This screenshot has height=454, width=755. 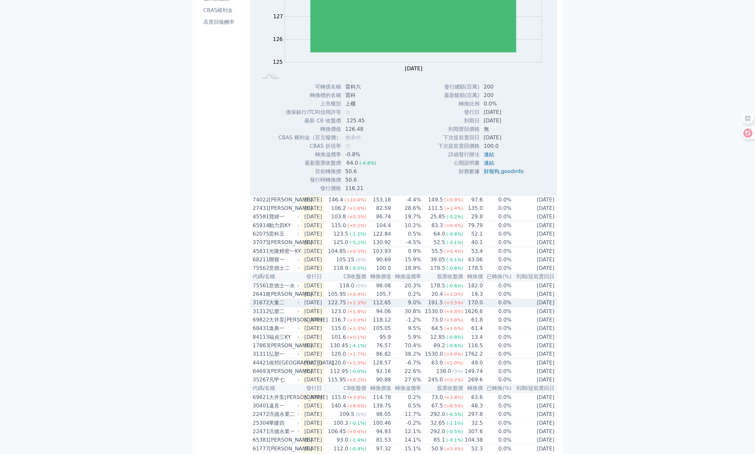 What do you see at coordinates (224, 22) in the screenshot?
I see `a: 高賣回報酬率` at bounding box center [224, 22].